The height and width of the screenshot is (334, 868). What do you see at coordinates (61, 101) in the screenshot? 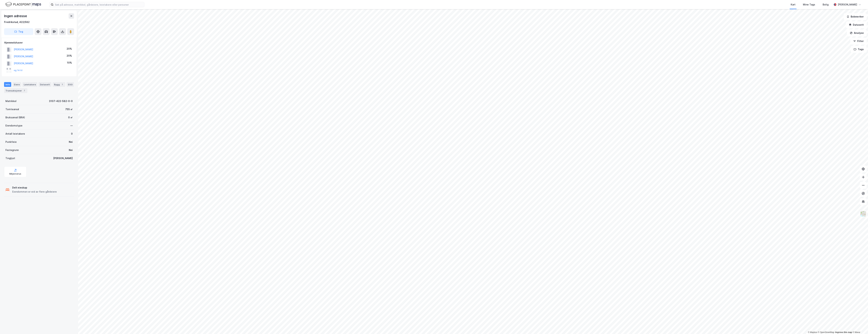
I see `div: 3107-422-582-0-0` at bounding box center [61, 101].